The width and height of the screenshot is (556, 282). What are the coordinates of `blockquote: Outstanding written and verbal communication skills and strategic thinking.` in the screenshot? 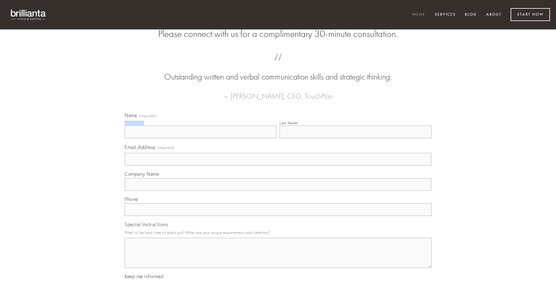 It's located at (278, 71).